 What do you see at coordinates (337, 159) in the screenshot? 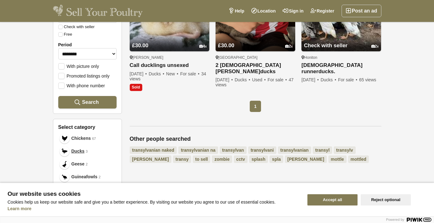
I see `a: mottle` at bounding box center [337, 159].